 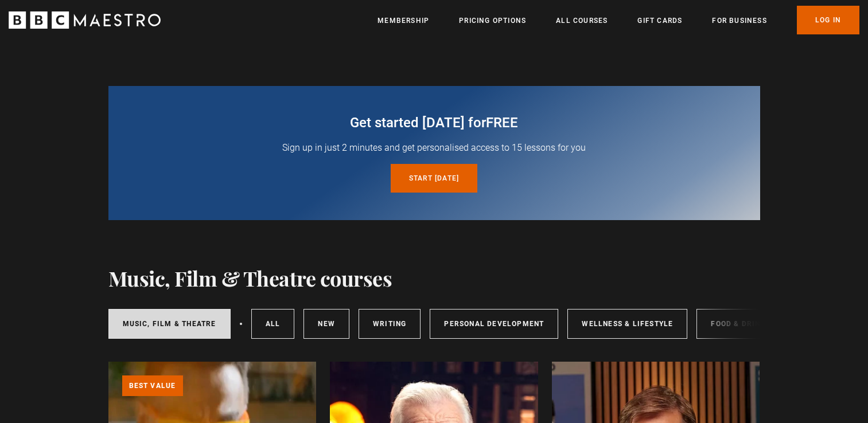 What do you see at coordinates (434, 148) in the screenshot?
I see `p: Sign up in just 2 minutes and get personalised access to 15 lessons for you` at bounding box center [434, 148].